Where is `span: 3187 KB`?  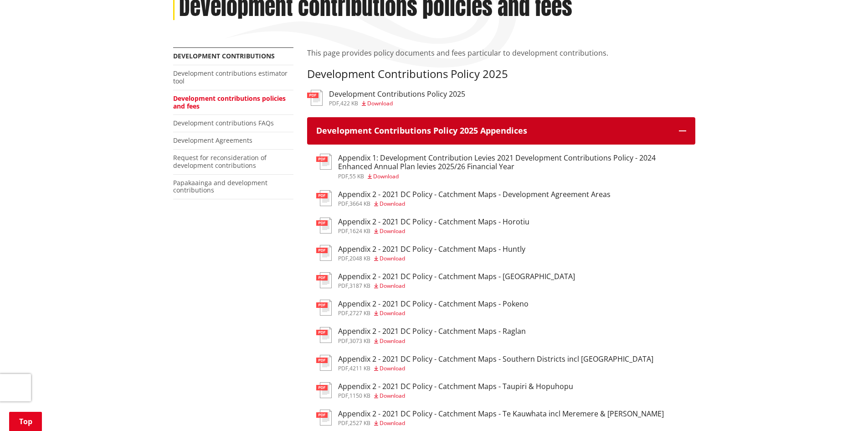
span: 3187 KB is located at coordinates (360, 286).